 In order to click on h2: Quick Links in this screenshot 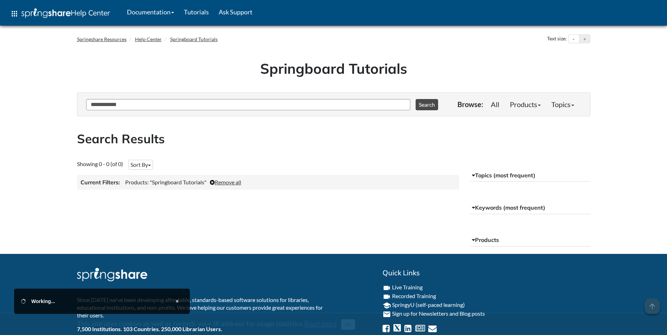, I will do `click(486, 273)`.